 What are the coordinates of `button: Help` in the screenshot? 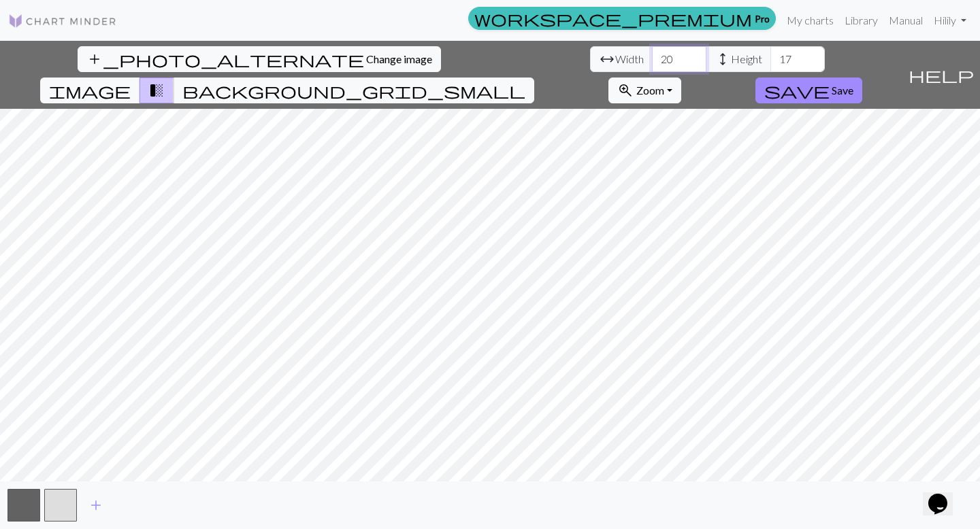 It's located at (941, 75).